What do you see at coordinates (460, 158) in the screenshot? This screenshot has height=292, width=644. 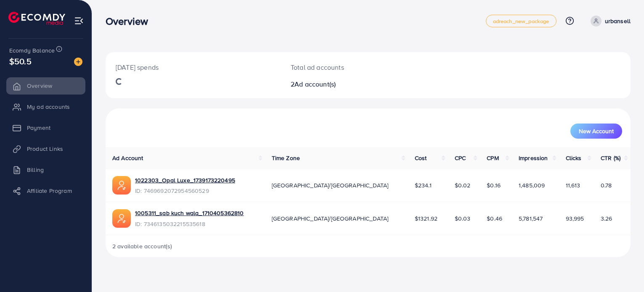 I see `span: CPC` at bounding box center [460, 158].